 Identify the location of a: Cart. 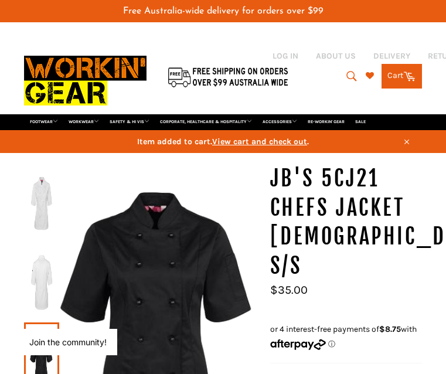
(401, 76).